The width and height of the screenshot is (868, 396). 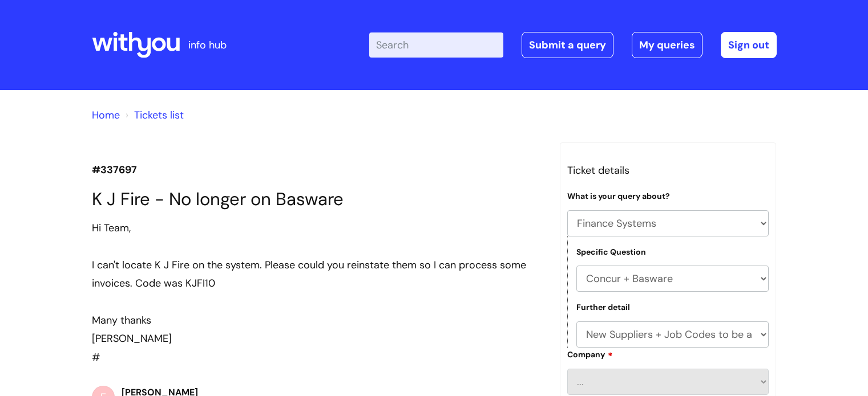 I want to click on p: info hub, so click(x=207, y=45).